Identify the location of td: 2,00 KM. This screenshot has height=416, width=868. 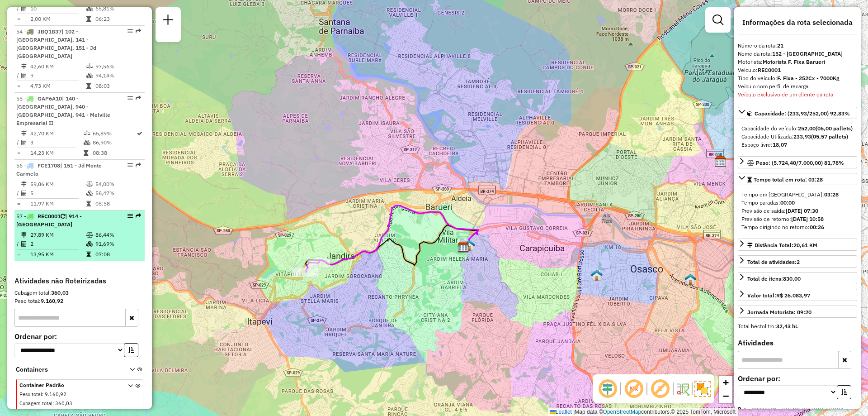
(58, 19).